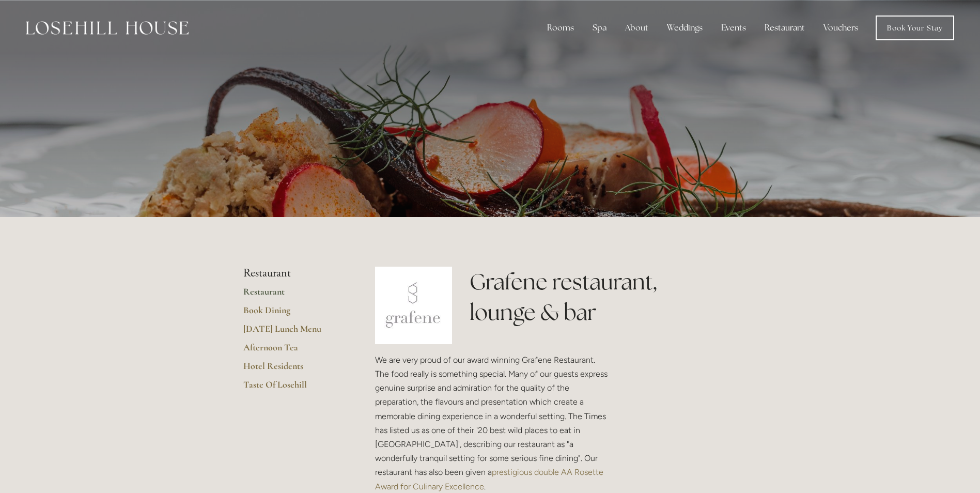 This screenshot has height=493, width=980. What do you see at coordinates (292, 314) in the screenshot?
I see `a: Book Dining` at bounding box center [292, 314].